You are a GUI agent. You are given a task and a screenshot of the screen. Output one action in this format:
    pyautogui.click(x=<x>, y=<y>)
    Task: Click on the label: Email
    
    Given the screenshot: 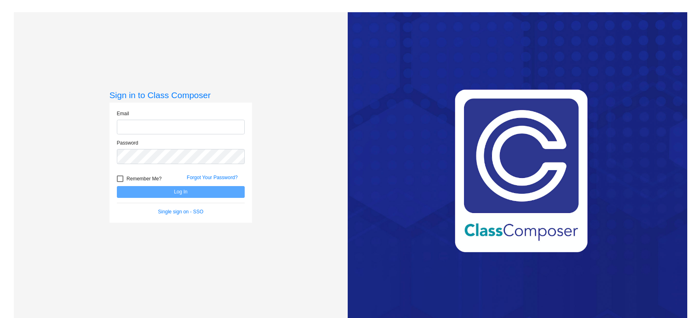 What is the action you would take?
    pyautogui.click(x=123, y=114)
    